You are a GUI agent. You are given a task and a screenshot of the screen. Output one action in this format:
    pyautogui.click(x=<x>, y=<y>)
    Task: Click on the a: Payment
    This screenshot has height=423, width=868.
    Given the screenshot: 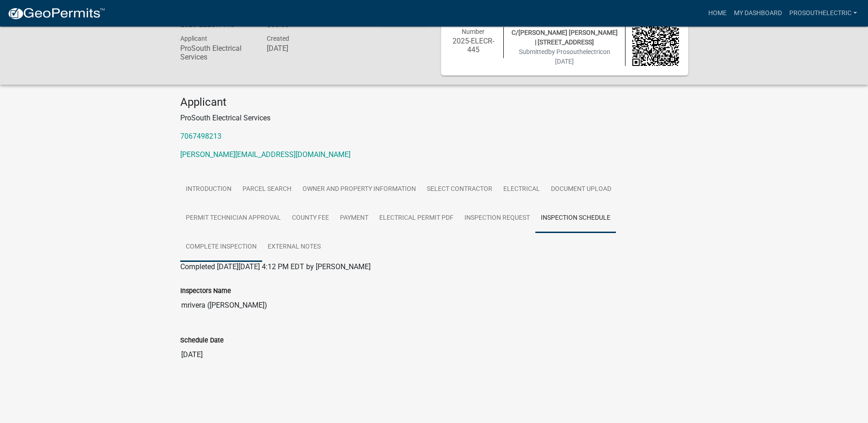 What is the action you would take?
    pyautogui.click(x=354, y=218)
    